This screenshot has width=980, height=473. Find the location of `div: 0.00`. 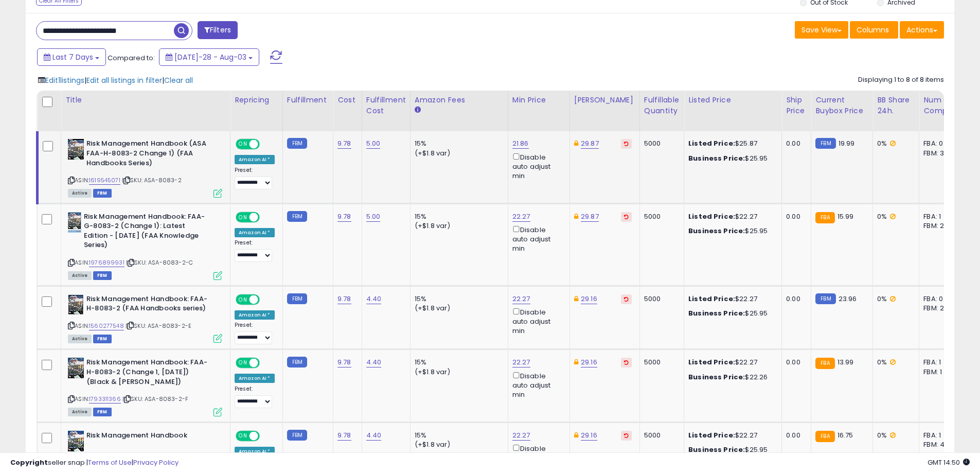

div: 0.00 is located at coordinates (794, 143).